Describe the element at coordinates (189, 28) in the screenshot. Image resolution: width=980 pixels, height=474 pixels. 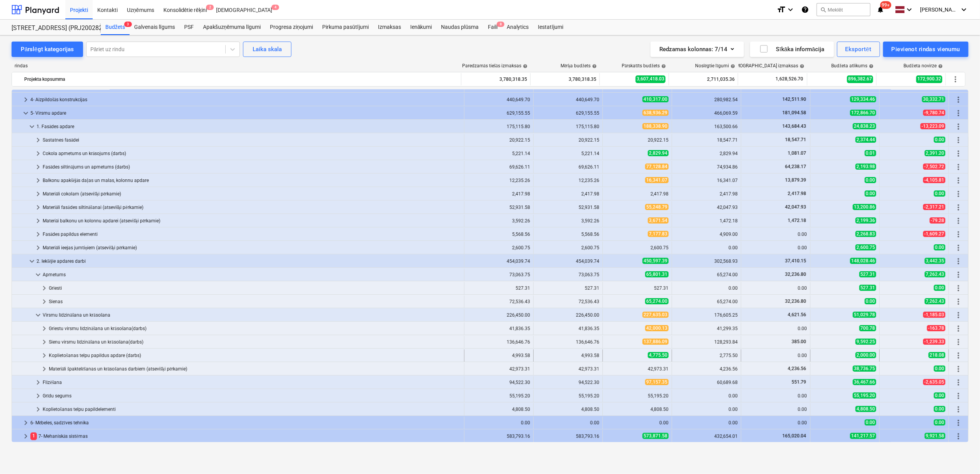
I see `div: PSF` at that location.